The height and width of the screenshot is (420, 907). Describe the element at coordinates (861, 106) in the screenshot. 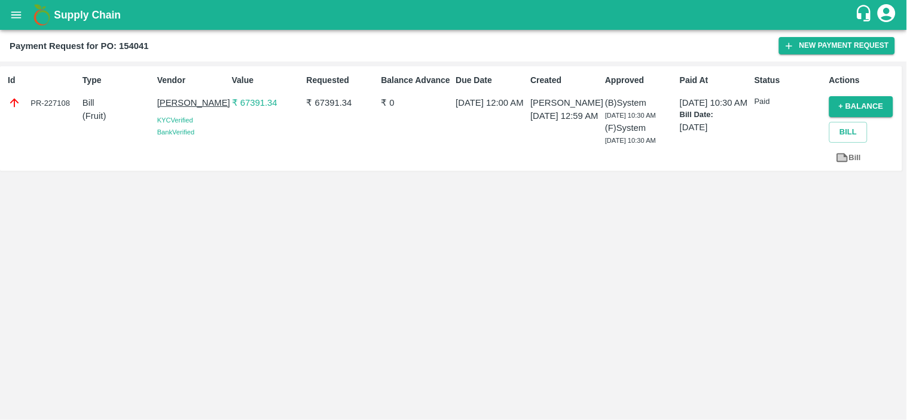

I see `button: + balance` at that location.